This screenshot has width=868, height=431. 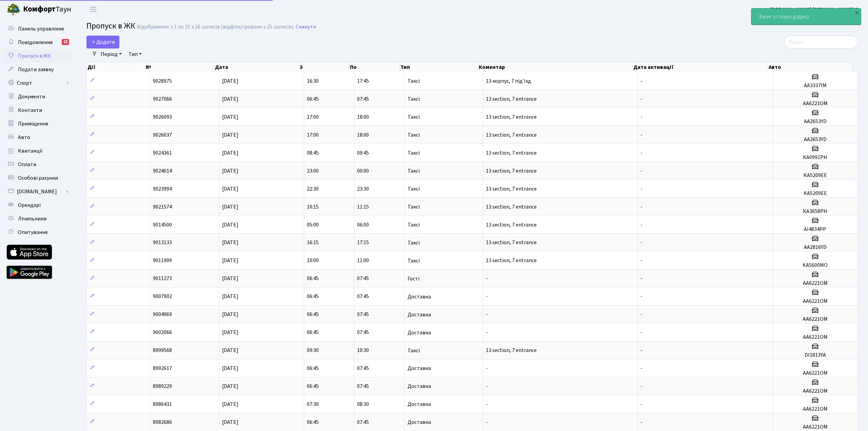 What do you see at coordinates (362, 404) in the screenshot?
I see `span: 08:30` at bounding box center [362, 404].